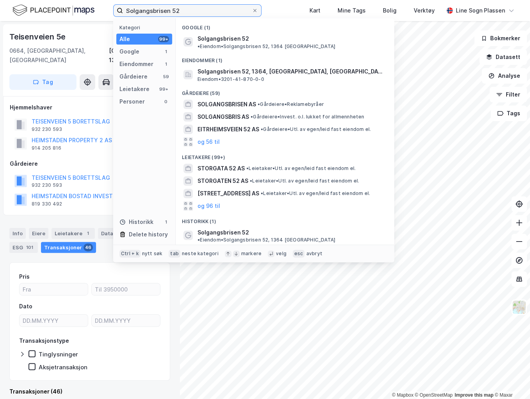 This screenshot has width=530, height=399. Describe the element at coordinates (53, 10) in the screenshot. I see `img: logo.f888ab2527a4732fd821a326f86c7f29.svg` at that location.